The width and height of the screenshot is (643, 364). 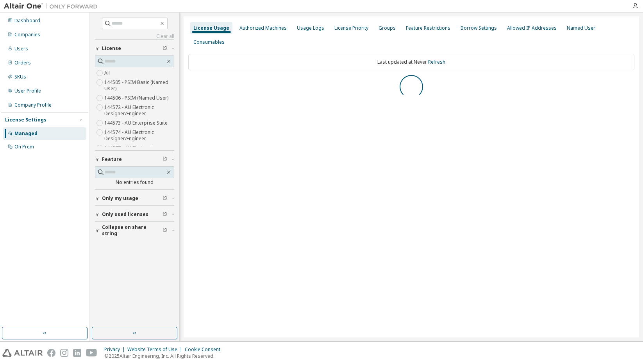 I want to click on label: 144577 - AU Electronic Designer/Engineer, so click(x=139, y=151).